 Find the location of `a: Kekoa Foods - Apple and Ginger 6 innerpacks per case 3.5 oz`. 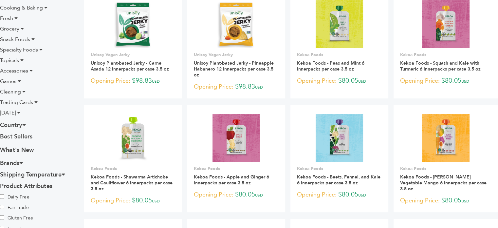

a: Kekoa Foods - Apple and Ginger 6 innerpacks per case 3.5 oz is located at coordinates (232, 180).